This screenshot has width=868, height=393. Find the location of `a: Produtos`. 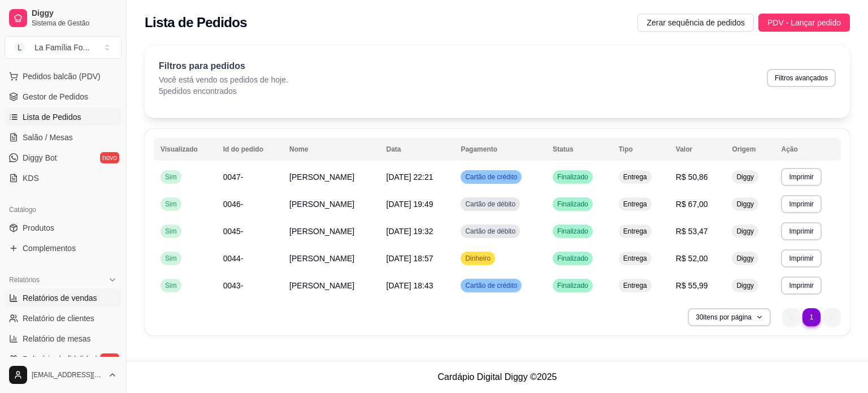

a: Produtos is located at coordinates (63, 228).